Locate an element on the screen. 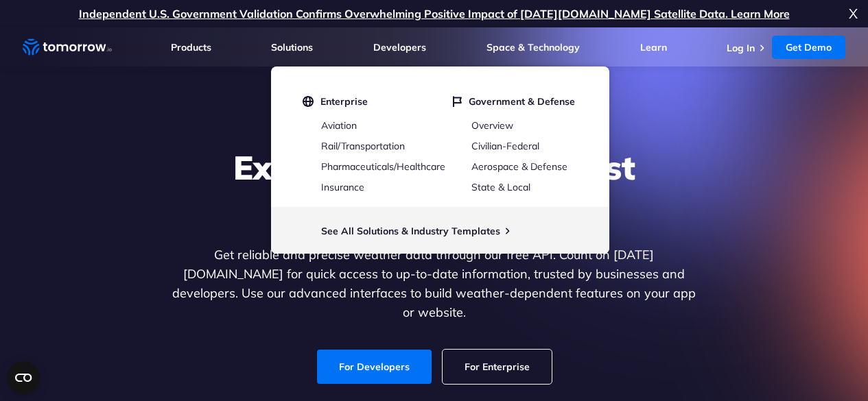  a: Log In is located at coordinates (740, 48).